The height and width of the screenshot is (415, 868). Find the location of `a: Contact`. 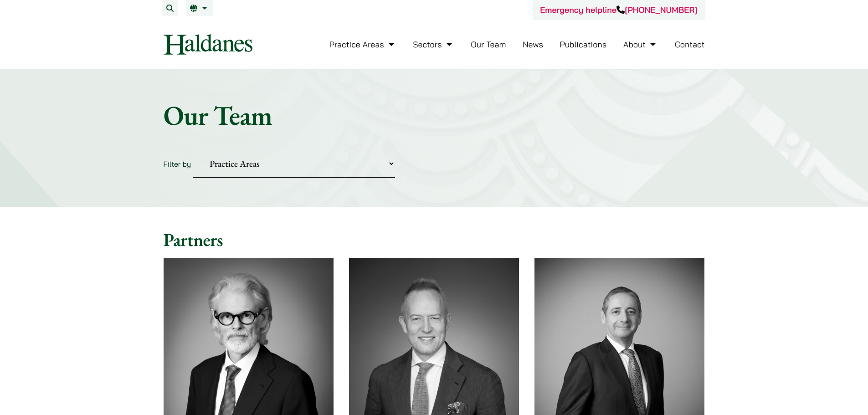

a: Contact is located at coordinates (689, 44).